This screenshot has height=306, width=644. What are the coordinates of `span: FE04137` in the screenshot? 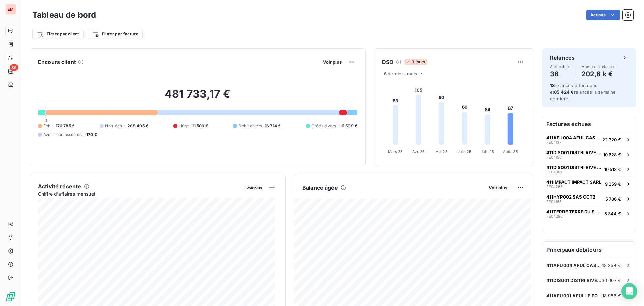 It's located at (554, 143).